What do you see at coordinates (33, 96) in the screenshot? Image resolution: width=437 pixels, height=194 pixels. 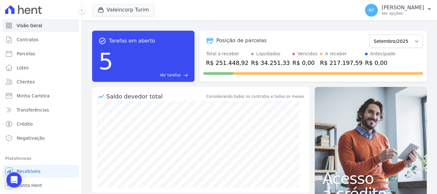 I see `span: Minha Carteira` at bounding box center [33, 96].